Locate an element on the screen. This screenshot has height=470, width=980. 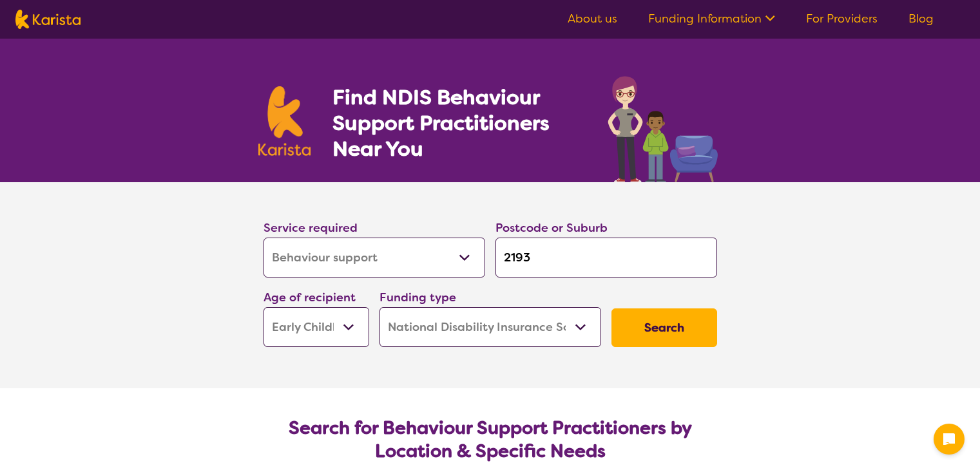
a: For Providers is located at coordinates (841, 19).